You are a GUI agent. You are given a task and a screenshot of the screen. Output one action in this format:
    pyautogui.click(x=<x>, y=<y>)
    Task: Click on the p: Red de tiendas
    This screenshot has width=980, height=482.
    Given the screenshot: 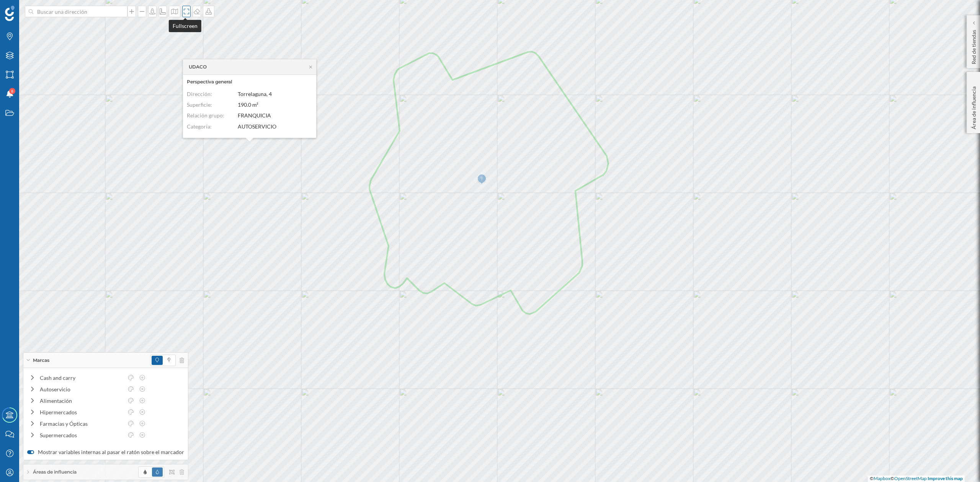 What is the action you would take?
    pyautogui.click(x=973, y=45)
    